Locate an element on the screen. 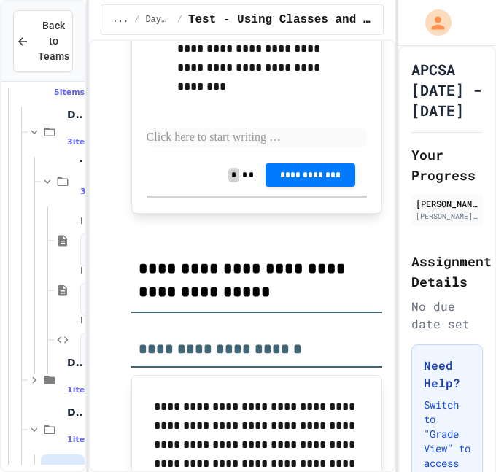  span: Day 10 is located at coordinates (74, 363).